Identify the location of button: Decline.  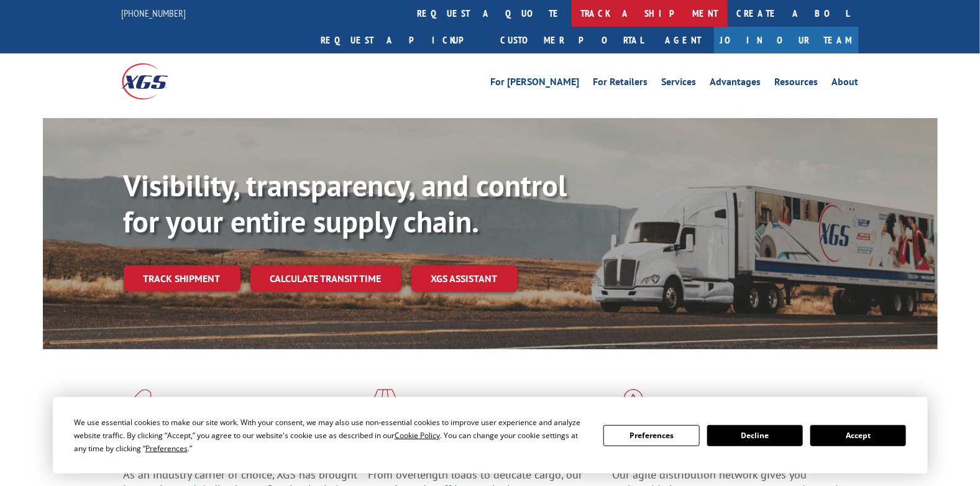
(755, 436).